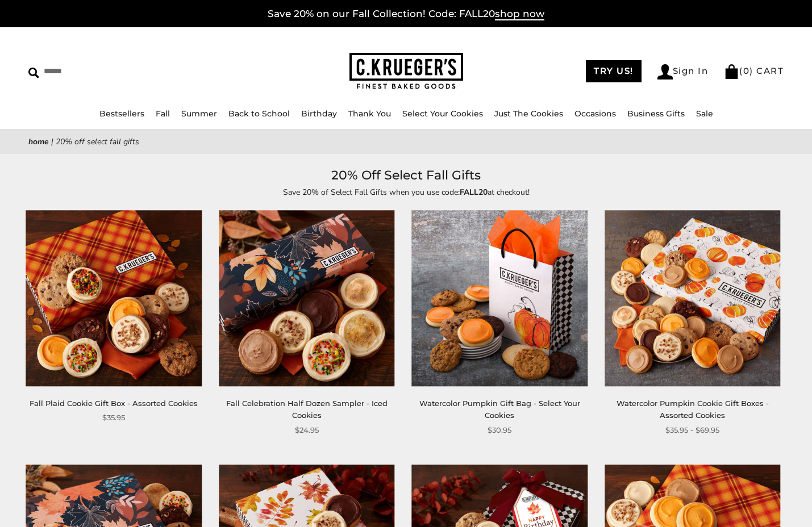 Image resolution: width=812 pixels, height=527 pixels. What do you see at coordinates (406, 192) in the screenshot?
I see `p: Save 20% of Select Fall Gifts when you use code: at checkout!` at bounding box center [406, 192].